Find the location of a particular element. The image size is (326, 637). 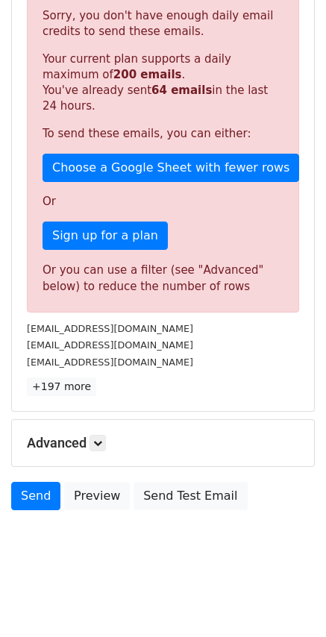

a: Preview is located at coordinates (97, 496).